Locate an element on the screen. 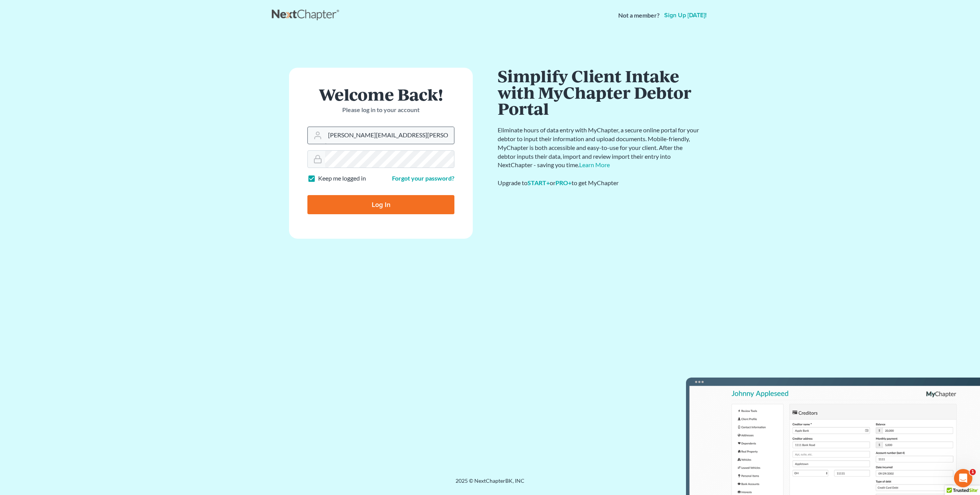 Image resolution: width=980 pixels, height=495 pixels. a: Forgot your password? is located at coordinates (423, 178).